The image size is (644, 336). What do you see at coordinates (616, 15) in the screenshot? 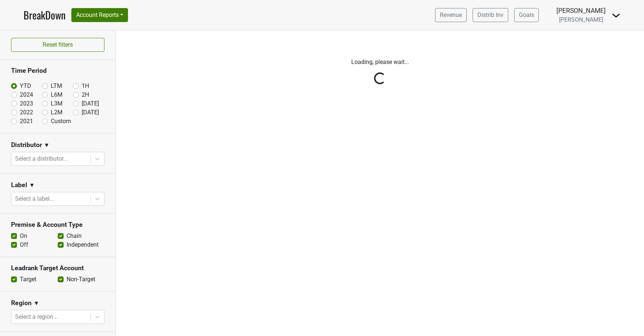
I see `img: Dropdown Menu` at bounding box center [616, 15].